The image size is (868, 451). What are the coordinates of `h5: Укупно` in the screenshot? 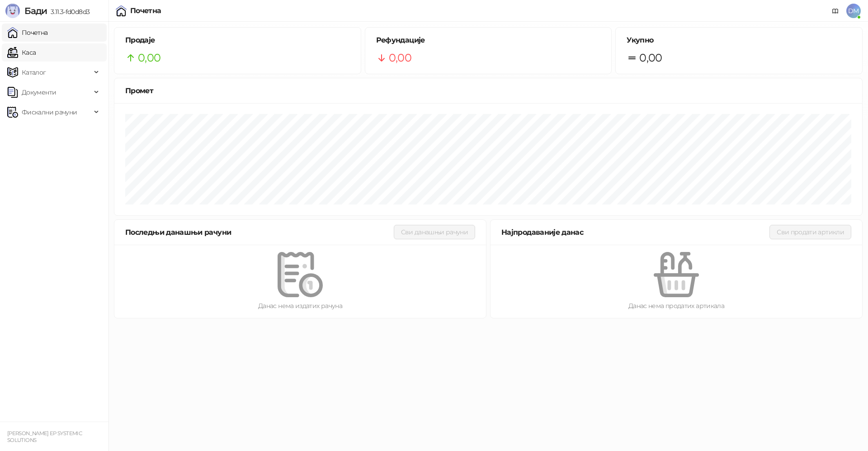 It's located at (739, 40).